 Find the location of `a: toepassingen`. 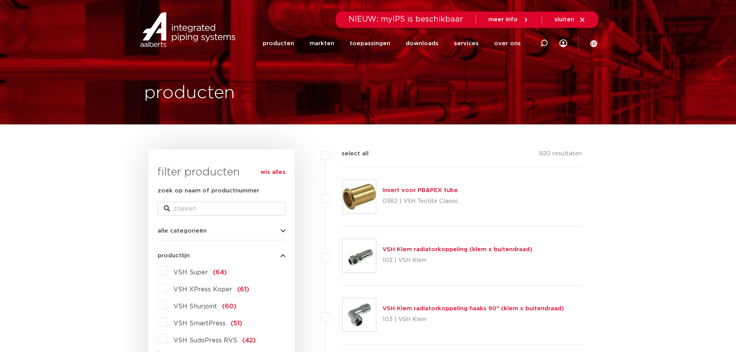

a: toepassingen is located at coordinates (370, 43).